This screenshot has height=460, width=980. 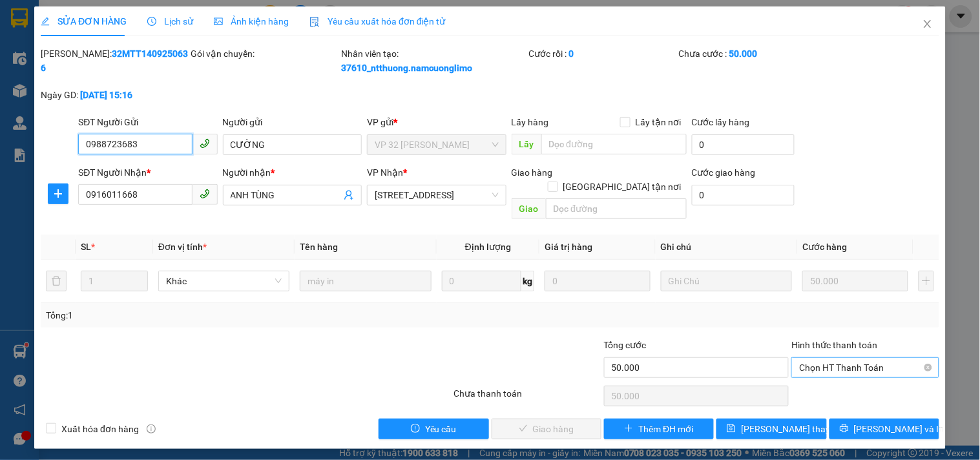 I want to click on div: Gói vận chuyển:, so click(x=265, y=54).